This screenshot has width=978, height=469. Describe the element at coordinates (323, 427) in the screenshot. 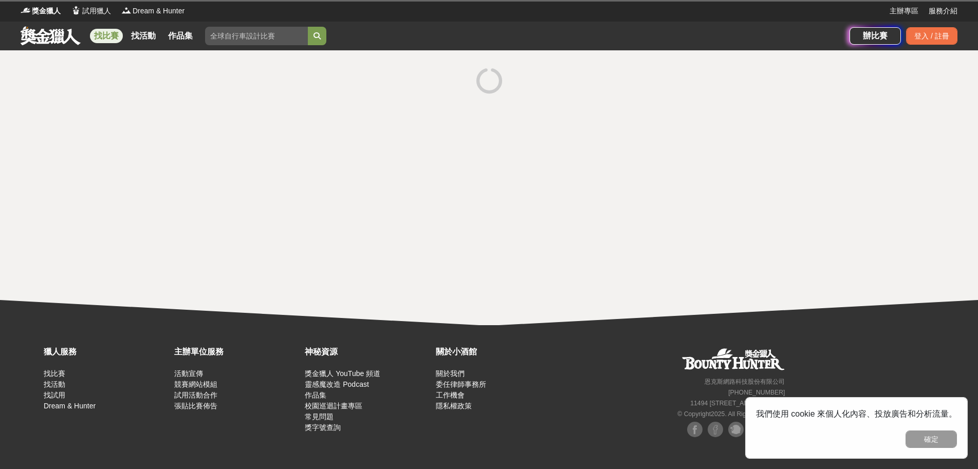

I see `a: 獎字號查詢` at that location.